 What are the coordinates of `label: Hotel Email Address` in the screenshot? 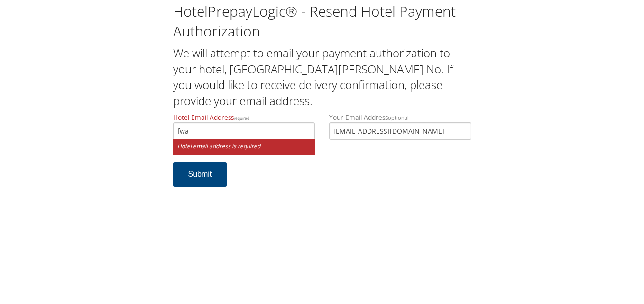 It's located at (245, 126).